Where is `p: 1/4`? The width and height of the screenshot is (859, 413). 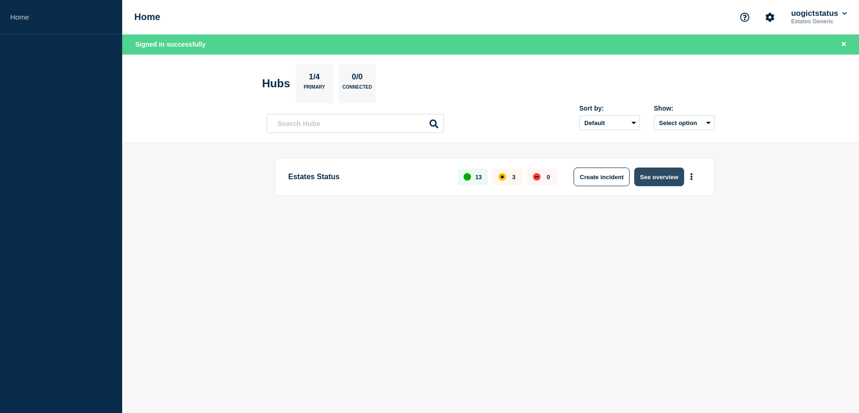
p: 1/4 is located at coordinates (314, 78).